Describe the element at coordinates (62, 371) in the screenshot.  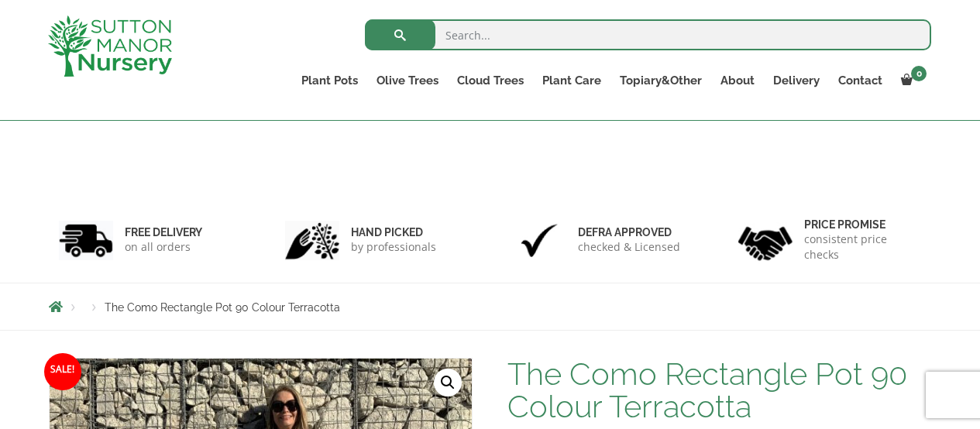
I see `span: Sale!` at that location.